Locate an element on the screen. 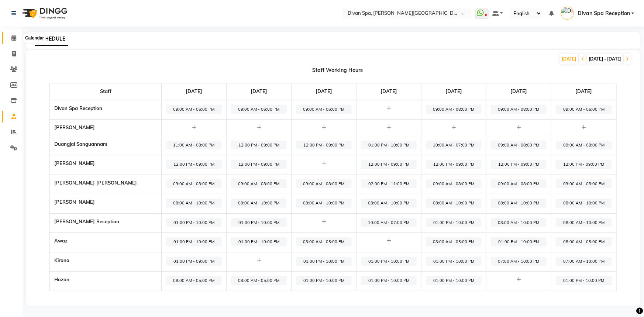 The image size is (644, 317). th: Staff is located at coordinates (106, 92).